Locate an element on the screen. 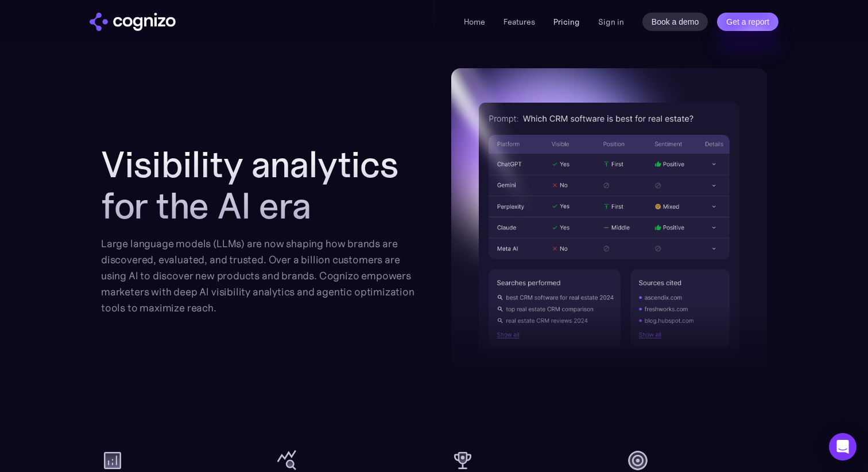 The height and width of the screenshot is (472, 868). img: query stats icon is located at coordinates (288, 461).